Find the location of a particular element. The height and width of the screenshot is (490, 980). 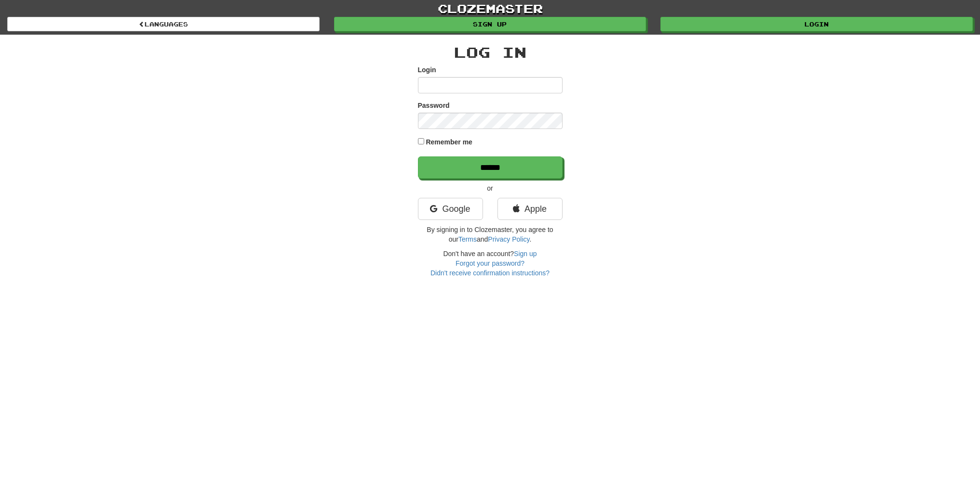

label: Password is located at coordinates (434, 105).